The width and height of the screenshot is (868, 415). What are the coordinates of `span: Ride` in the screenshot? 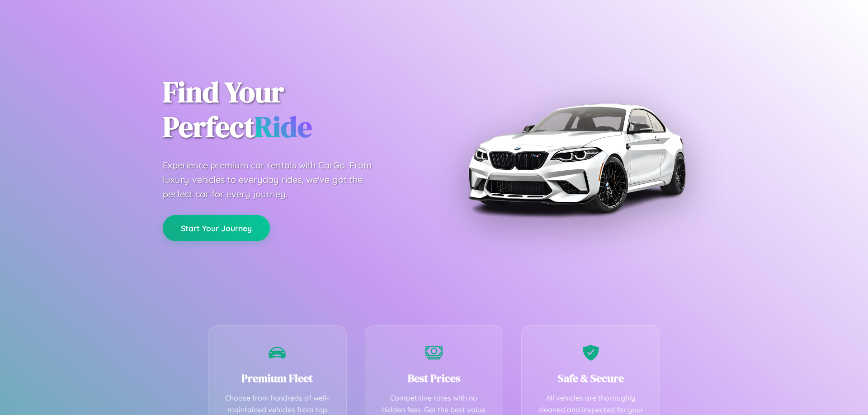 It's located at (283, 127).